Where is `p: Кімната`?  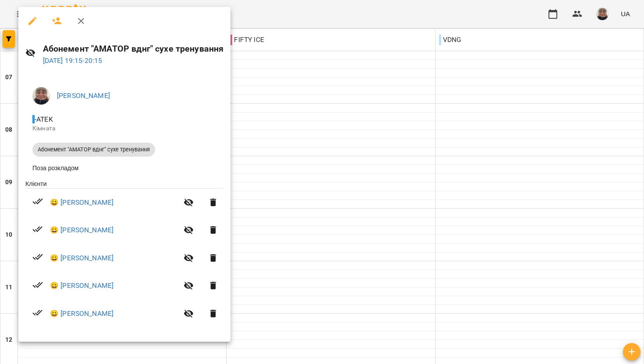 p: Кімната is located at coordinates (124, 128).